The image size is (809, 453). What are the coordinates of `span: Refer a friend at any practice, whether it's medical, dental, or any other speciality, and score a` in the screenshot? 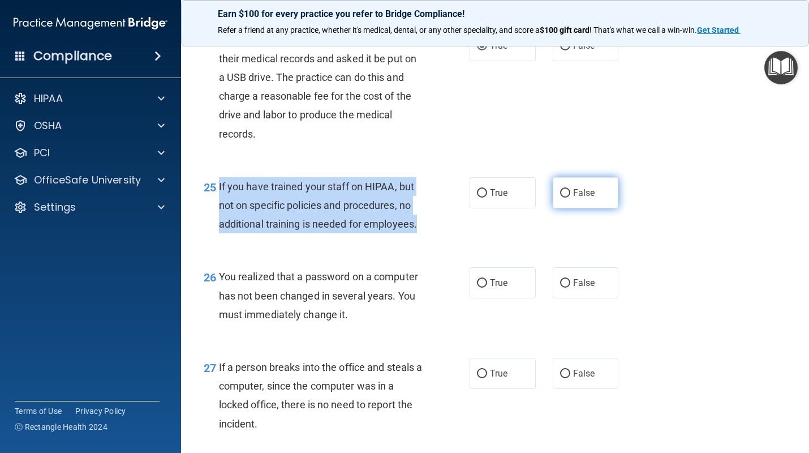 It's located at (379, 30).